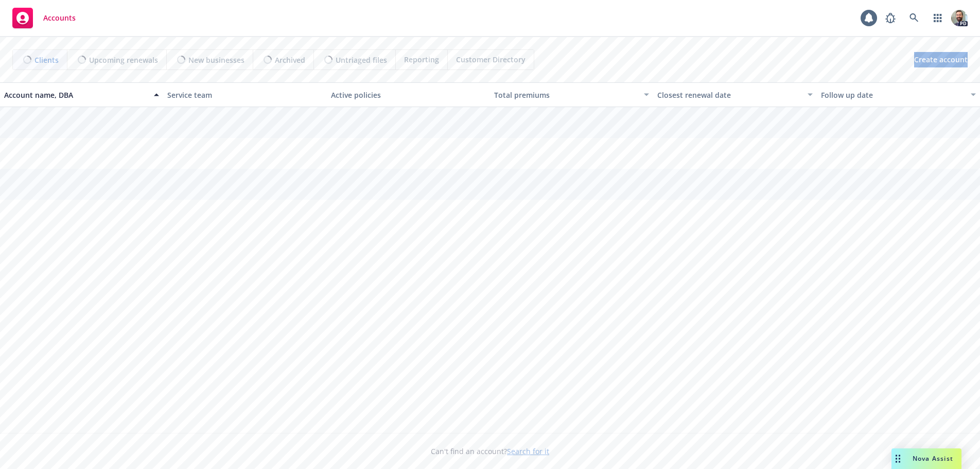 The image size is (980, 469). What do you see at coordinates (490, 451) in the screenshot?
I see `span: Can't find an account?` at bounding box center [490, 451].